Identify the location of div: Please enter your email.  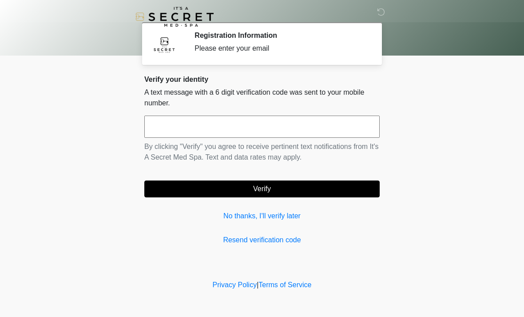
(280, 48).